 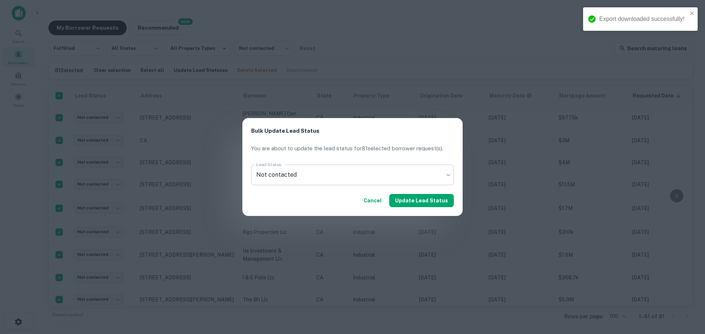 What do you see at coordinates (352, 149) in the screenshot?
I see `p: You are about to update the lead status for 81 selected borrower request(s).` at bounding box center [352, 149].